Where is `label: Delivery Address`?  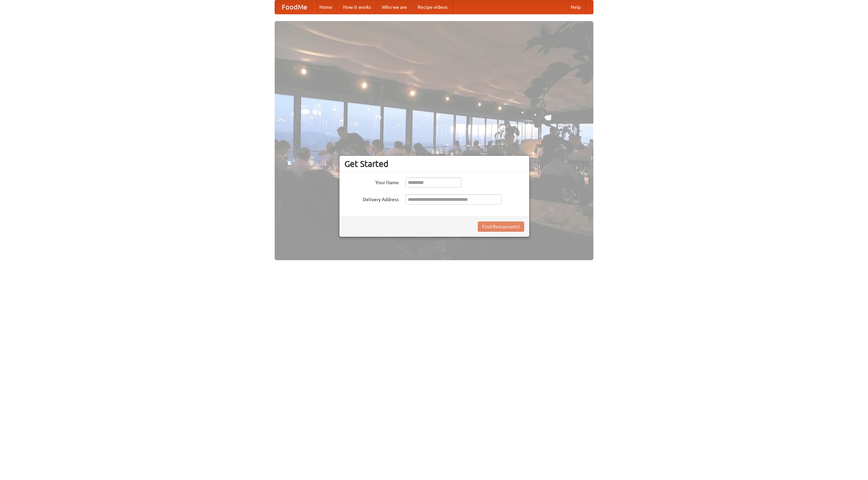
label: Delivery Address is located at coordinates (372, 198).